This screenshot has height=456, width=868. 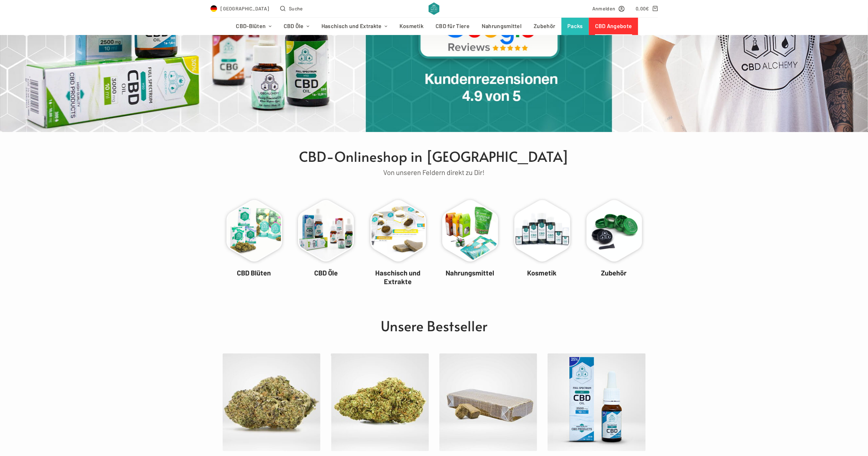 What do you see at coordinates (398, 231) in the screenshot?
I see `img: Haschisch und Extrakte` at bounding box center [398, 231].